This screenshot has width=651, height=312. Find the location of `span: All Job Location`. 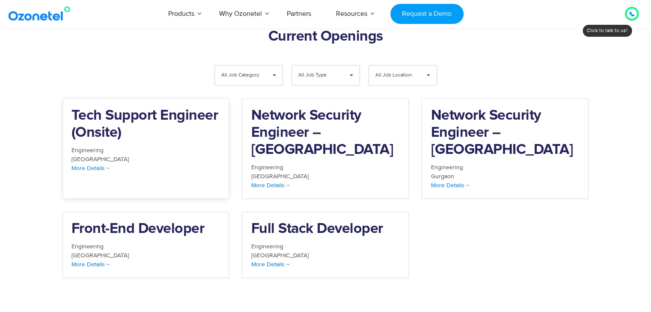

span: All Job Location is located at coordinates (395, 75).